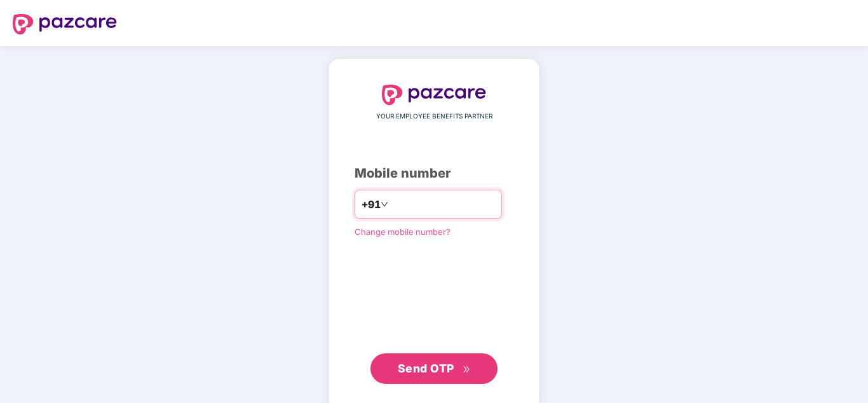 This screenshot has height=403, width=868. I want to click on span: down, so click(385, 204).